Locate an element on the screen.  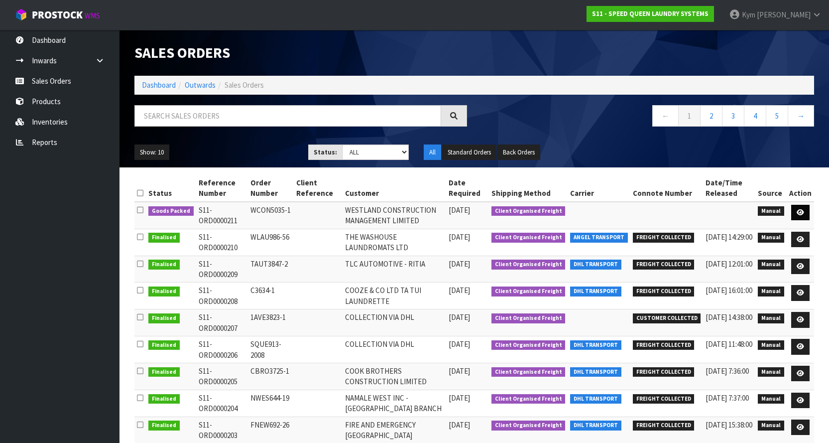
span: ANGEL TRANSPORT is located at coordinates (599, 238).